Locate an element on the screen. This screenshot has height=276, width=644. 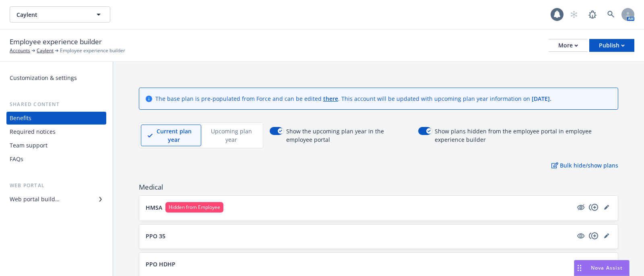
a: Report a Bug is located at coordinates (593, 14).